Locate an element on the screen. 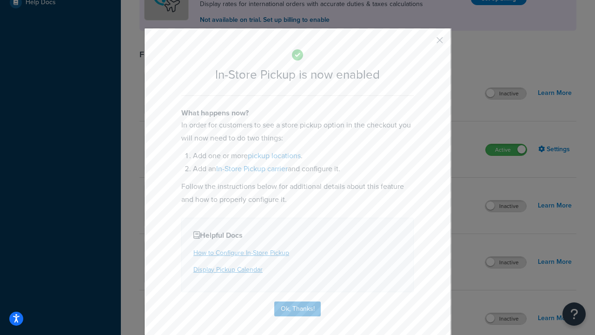 The width and height of the screenshot is (595, 335). h4: What happens now? is located at coordinates (298, 113).